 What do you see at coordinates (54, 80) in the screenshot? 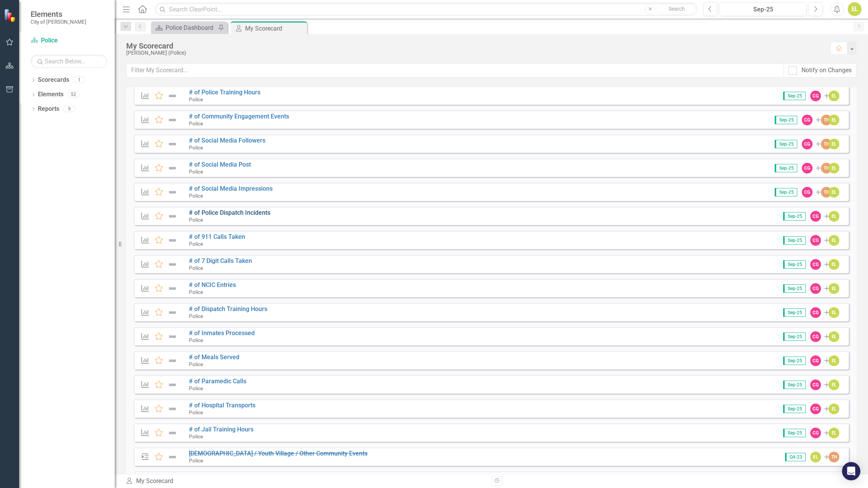
I see `a: Scorecards` at bounding box center [54, 80].